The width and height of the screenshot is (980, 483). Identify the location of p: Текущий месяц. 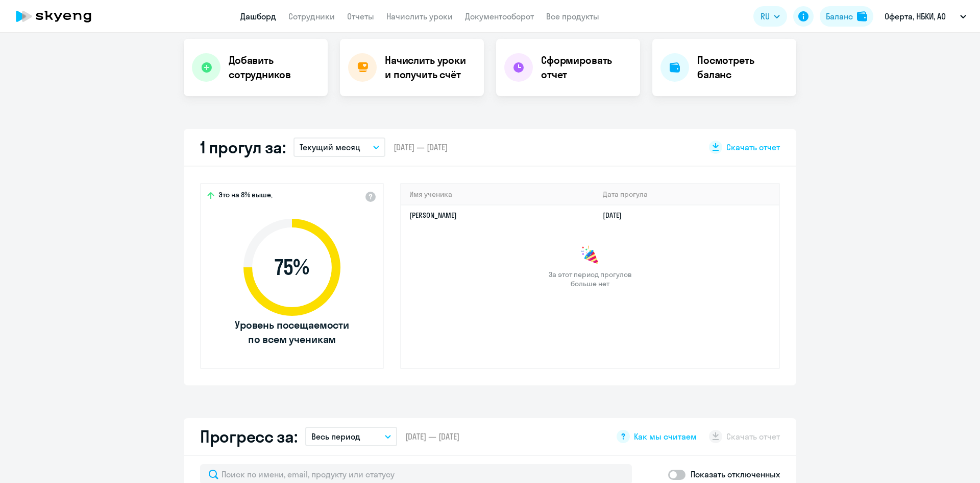
(329, 147).